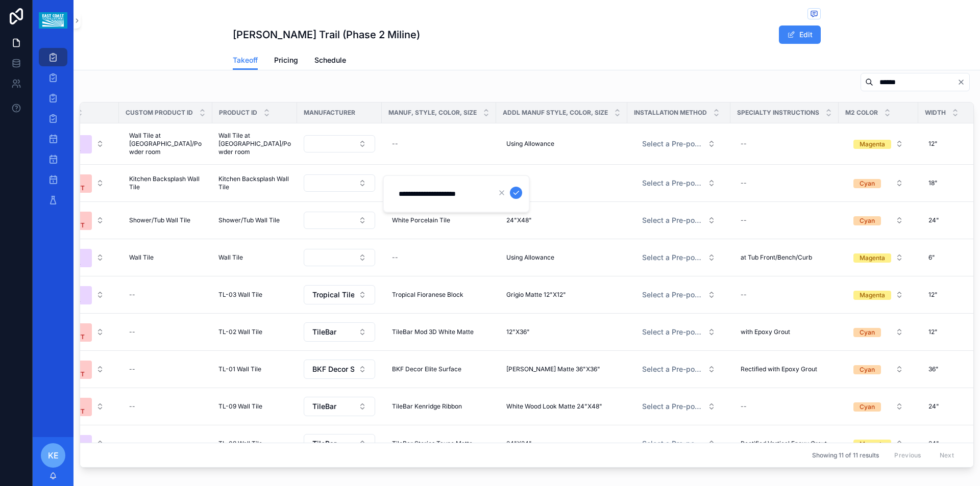 The image size is (980, 486). Describe the element at coordinates (432, 112) in the screenshot. I see `span: Manuf, Style, Color, Size` at that location.